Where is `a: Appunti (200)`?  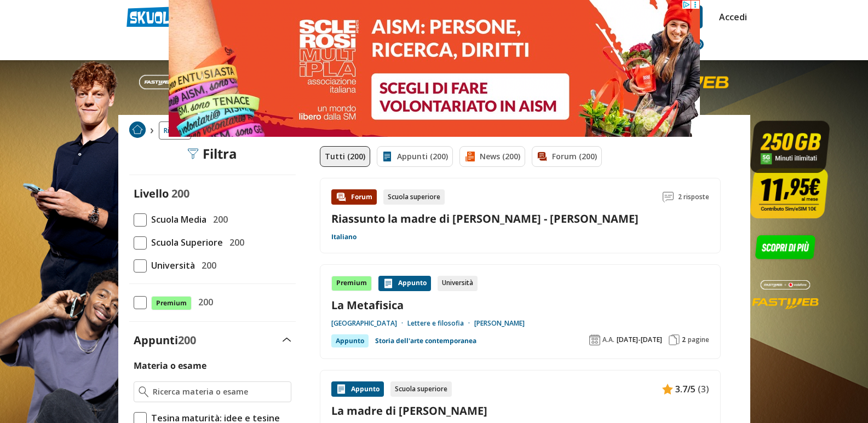
a: Appunti (200) is located at coordinates (414, 156).